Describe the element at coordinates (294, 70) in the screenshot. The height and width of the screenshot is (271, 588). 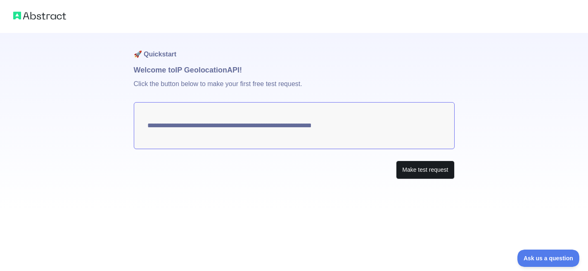
I see `h1: Welcome to IP Geolocation API!` at that location.